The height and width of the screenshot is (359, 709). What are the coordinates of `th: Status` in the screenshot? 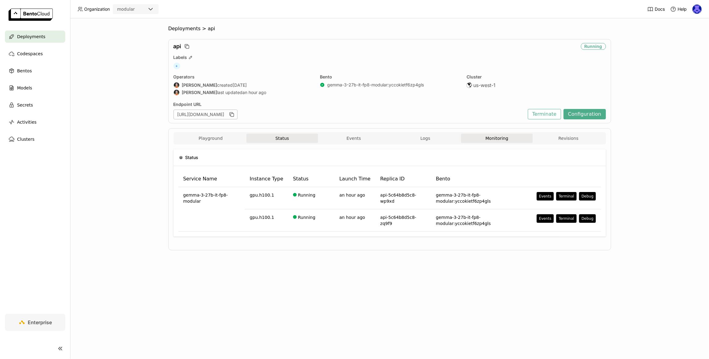 It's located at (311, 179).